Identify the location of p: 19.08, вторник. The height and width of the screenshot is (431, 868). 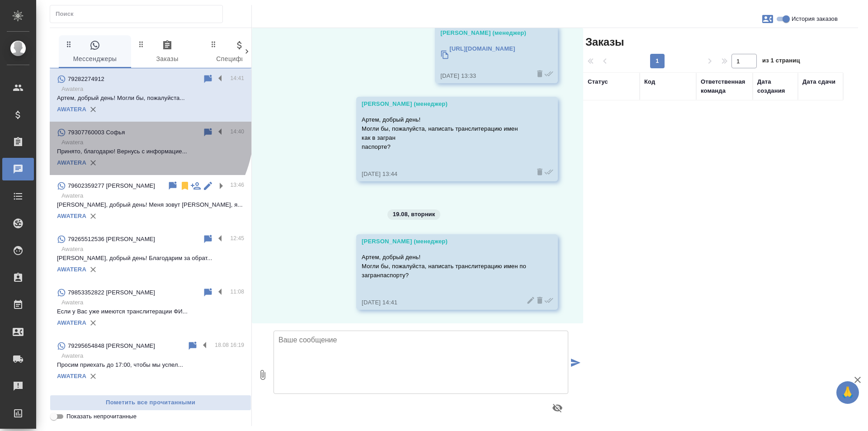
(414, 215).